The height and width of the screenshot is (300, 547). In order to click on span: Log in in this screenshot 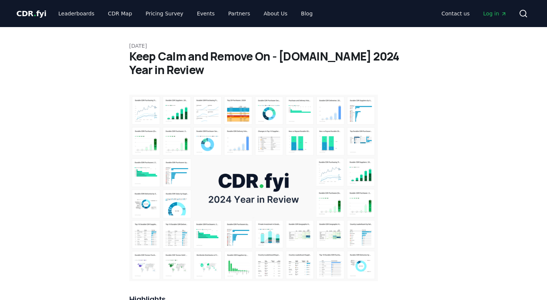, I will do `click(494, 14)`.